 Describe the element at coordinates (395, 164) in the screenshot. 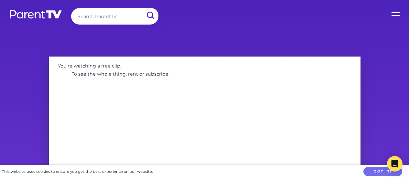

I see `div: Open Intercom Messenger` at that location.